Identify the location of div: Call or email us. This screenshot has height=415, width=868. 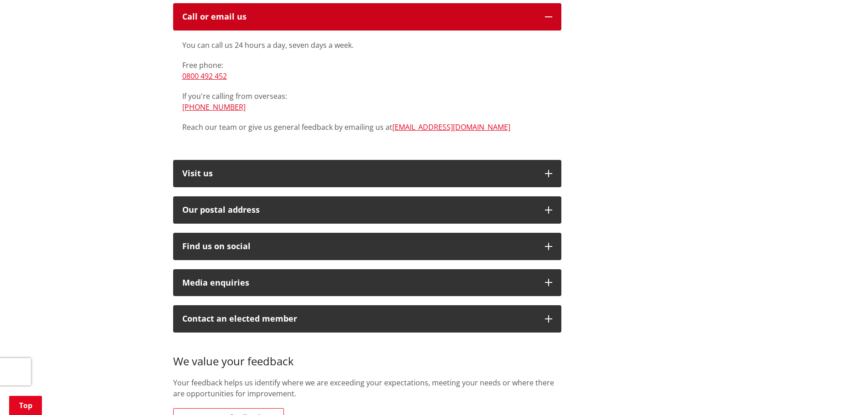
(359, 17).